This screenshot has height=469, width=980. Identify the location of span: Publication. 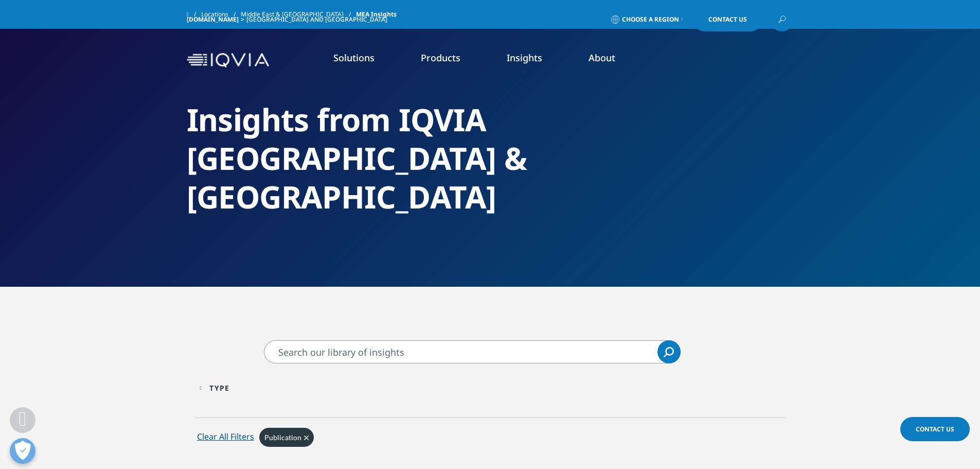
(283, 437).